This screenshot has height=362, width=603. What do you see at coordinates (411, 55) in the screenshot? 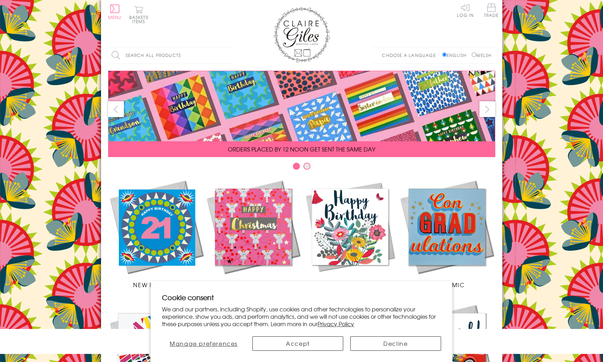
I see `p: Choose a language:` at bounding box center [411, 55].